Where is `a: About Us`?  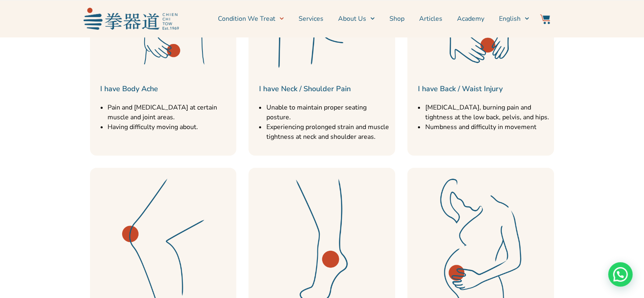
a: About Us is located at coordinates (356, 19).